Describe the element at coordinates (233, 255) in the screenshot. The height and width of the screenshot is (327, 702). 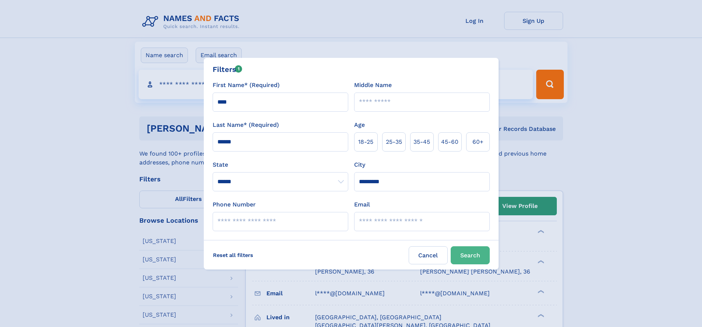
I see `label: Reset all filters` at that location.